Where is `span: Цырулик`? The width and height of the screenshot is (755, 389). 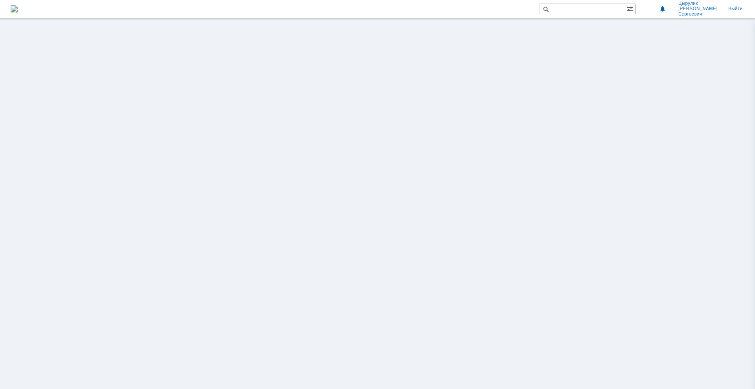
span: Цырулик is located at coordinates (698, 4).